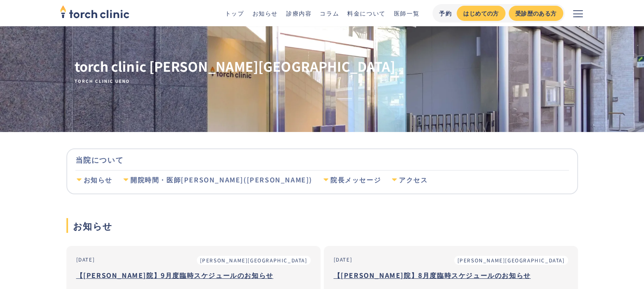  Describe the element at coordinates (98, 180) in the screenshot. I see `div: お知らせ` at that location.